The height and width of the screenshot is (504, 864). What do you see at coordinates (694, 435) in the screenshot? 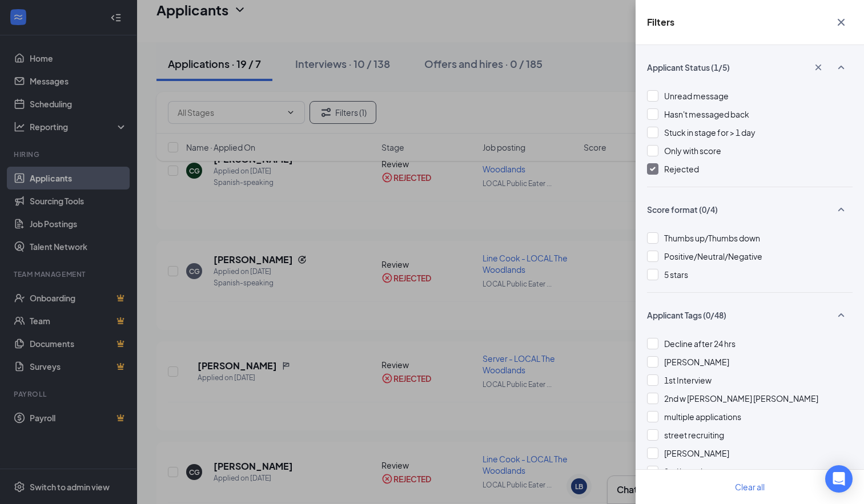
I see `span: street recruiting` at bounding box center [694, 435].